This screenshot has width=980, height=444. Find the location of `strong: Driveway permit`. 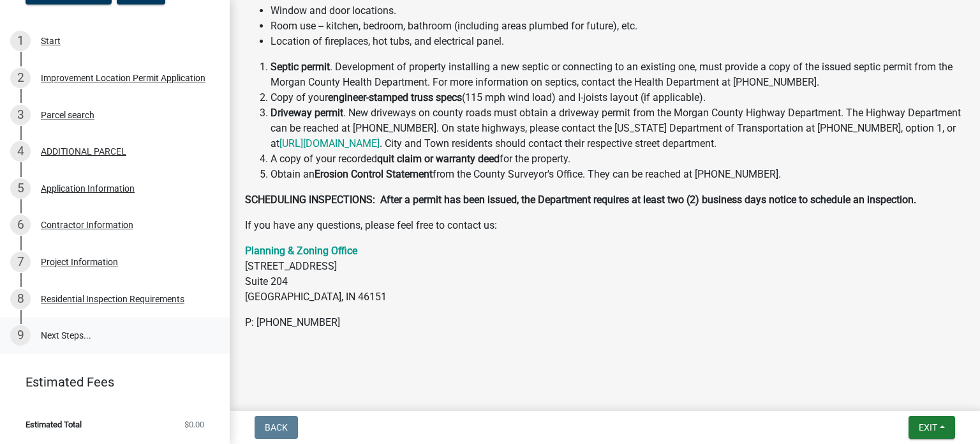

strong: Driveway permit is located at coordinates (307, 112).